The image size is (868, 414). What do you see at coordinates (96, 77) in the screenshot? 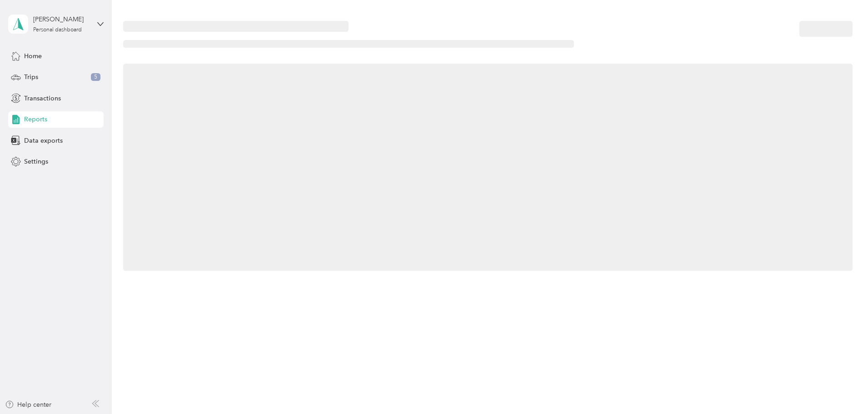
I see `span: 5` at bounding box center [96, 77].